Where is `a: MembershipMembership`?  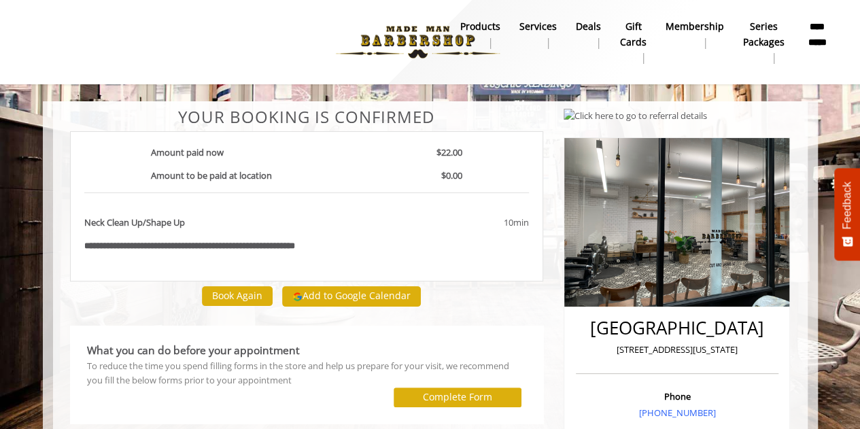
a: MembershipMembership is located at coordinates (695, 35).